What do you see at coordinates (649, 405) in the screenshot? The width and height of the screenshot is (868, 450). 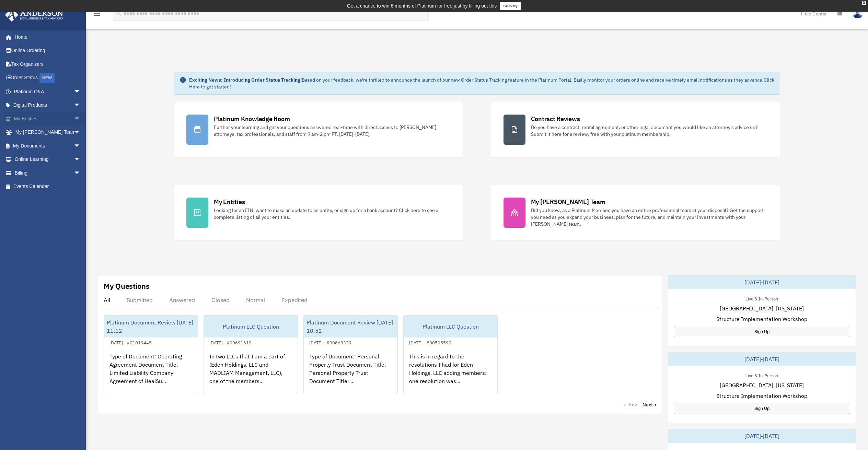 I see `a: Next >` at bounding box center [649, 405].